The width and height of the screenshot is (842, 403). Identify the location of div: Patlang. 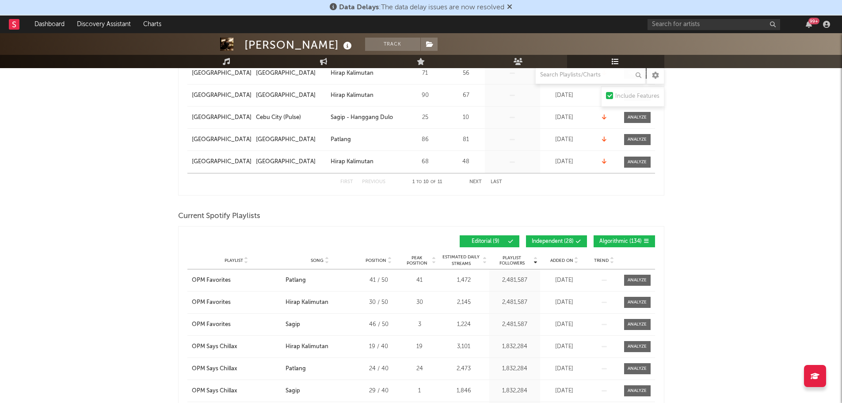
(296, 280).